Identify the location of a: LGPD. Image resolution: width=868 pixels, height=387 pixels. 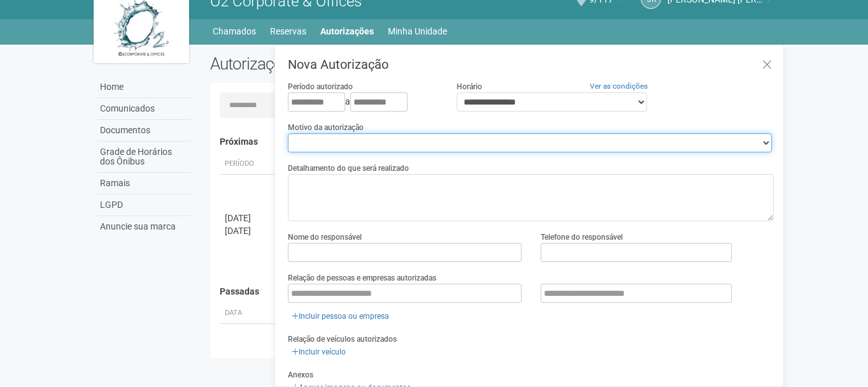
(144, 205).